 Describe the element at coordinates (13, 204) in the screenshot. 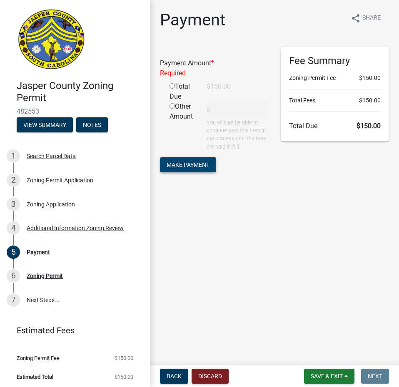

I see `div: 3` at that location.